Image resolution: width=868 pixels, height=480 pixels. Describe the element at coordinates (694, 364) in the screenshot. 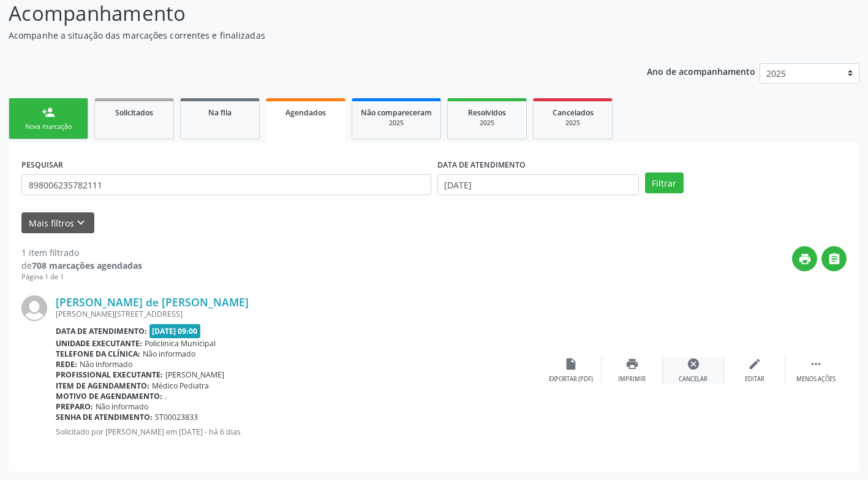

I see `i: cancel` at that location.